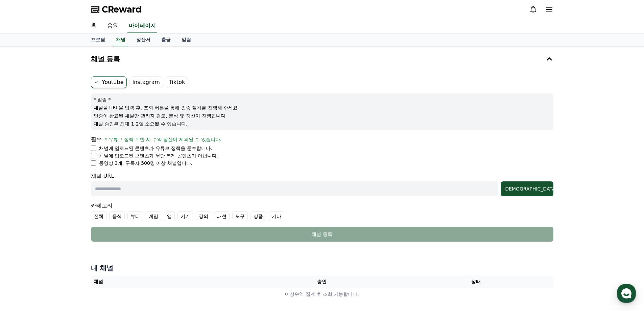  What do you see at coordinates (66, 228) in the screenshot?
I see `span: Messages` at bounding box center [66, 228].